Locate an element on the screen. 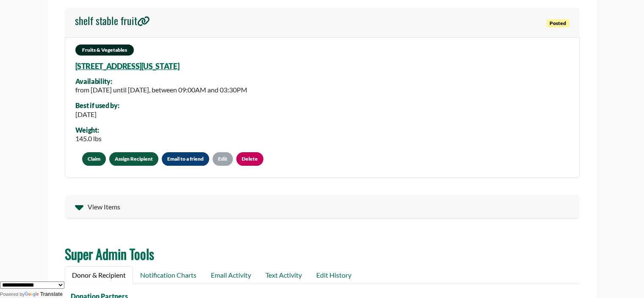  div: Availability: is located at coordinates (161, 81).